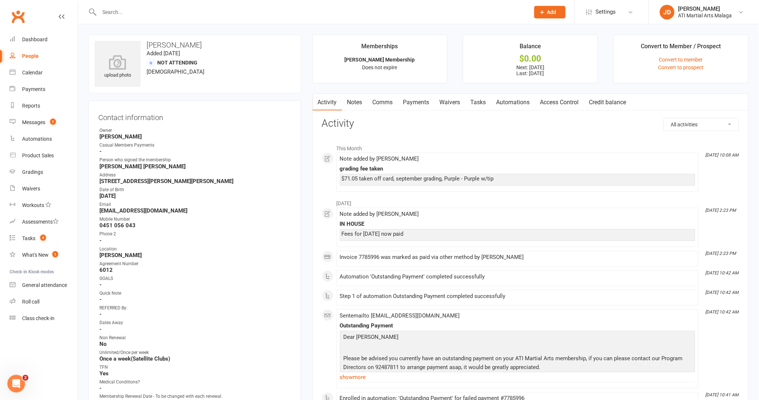 This screenshot has width=759, height=400. Describe the element at coordinates (195, 160) in the screenshot. I see `div: Person who signed the membership` at that location.